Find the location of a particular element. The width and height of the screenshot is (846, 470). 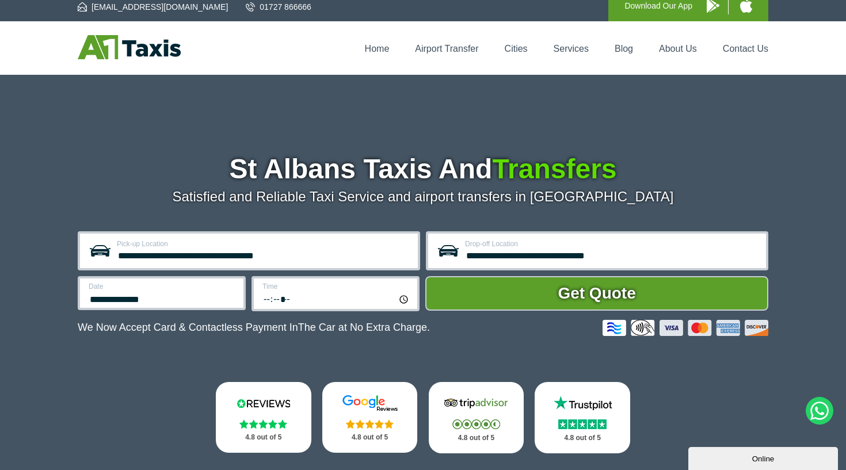

span: The Car at No Extra Charge. is located at coordinates (364, 327).